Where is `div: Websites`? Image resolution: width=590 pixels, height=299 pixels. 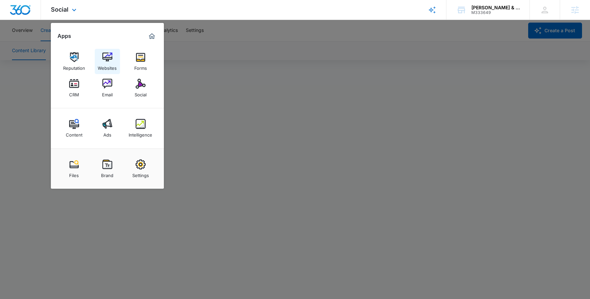
div: Websites is located at coordinates (107, 66).